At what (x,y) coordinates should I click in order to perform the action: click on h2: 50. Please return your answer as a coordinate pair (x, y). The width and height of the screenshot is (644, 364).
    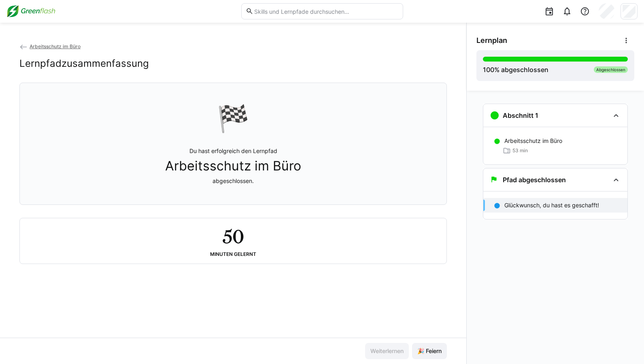
    Looking at the image, I should click on (233, 236).